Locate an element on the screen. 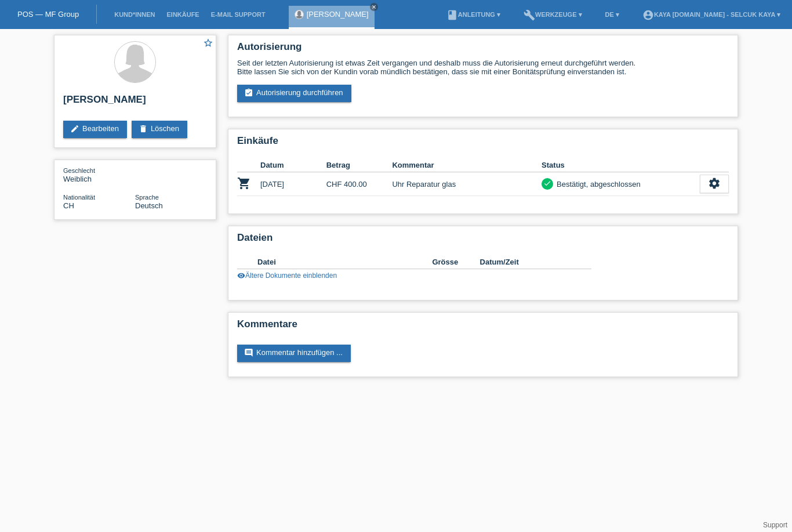 The image size is (792, 532). a: assignment_turned_inAutorisierung durchführen is located at coordinates (294, 94).